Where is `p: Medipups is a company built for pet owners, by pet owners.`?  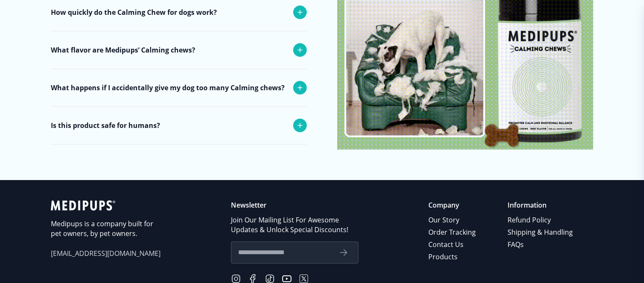
p: Medipups is a company built for pet owners, by pet owners. is located at coordinates (106, 228).